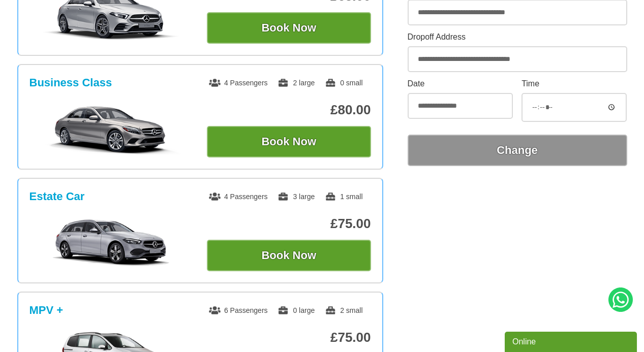 The image size is (644, 352). What do you see at coordinates (517, 151) in the screenshot?
I see `button: Change` at bounding box center [517, 151].